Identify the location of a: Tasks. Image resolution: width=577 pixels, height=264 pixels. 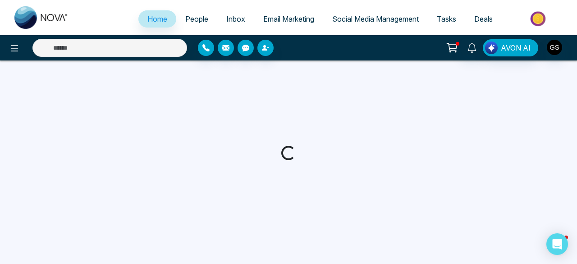
(446, 19).